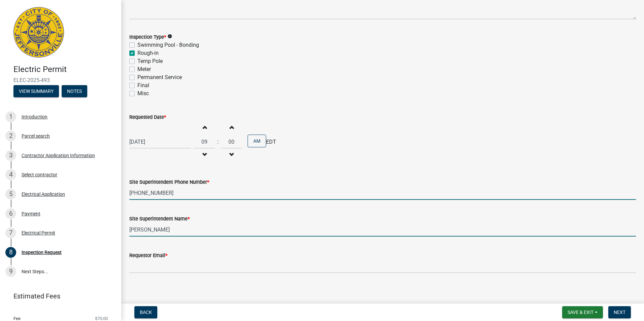  What do you see at coordinates (619, 312) in the screenshot?
I see `span: Next` at bounding box center [619, 312].